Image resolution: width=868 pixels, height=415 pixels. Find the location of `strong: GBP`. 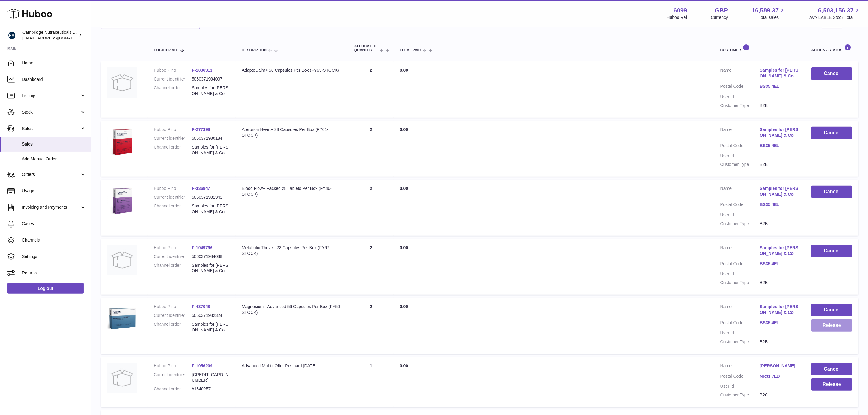

strong: GBP is located at coordinates (721, 10).